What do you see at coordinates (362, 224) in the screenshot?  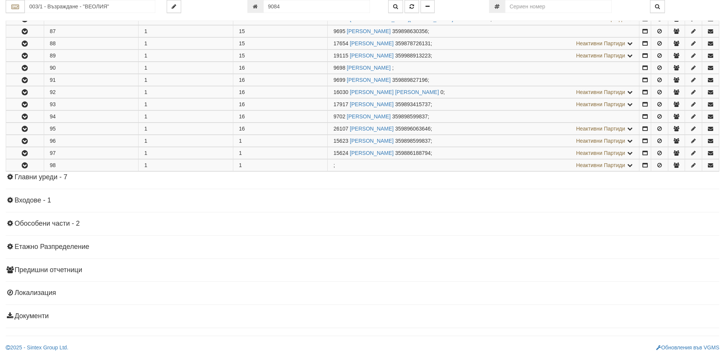 I see `h4: Обособени части - 2` at bounding box center [362, 224].